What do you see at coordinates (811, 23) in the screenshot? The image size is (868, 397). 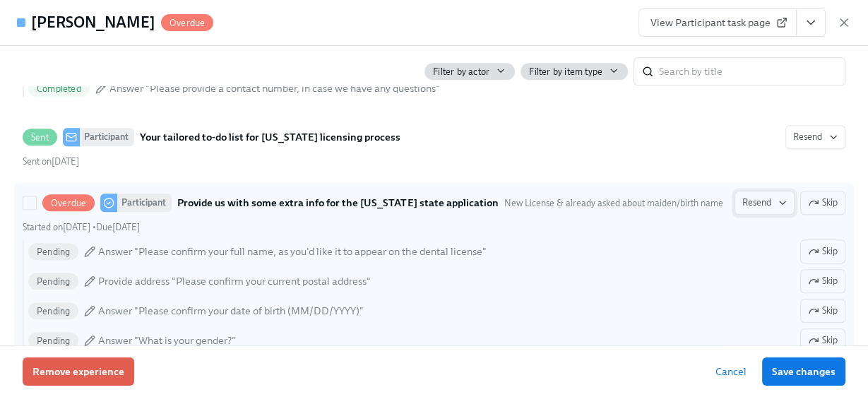 I see `button: View task page` at bounding box center [811, 23].